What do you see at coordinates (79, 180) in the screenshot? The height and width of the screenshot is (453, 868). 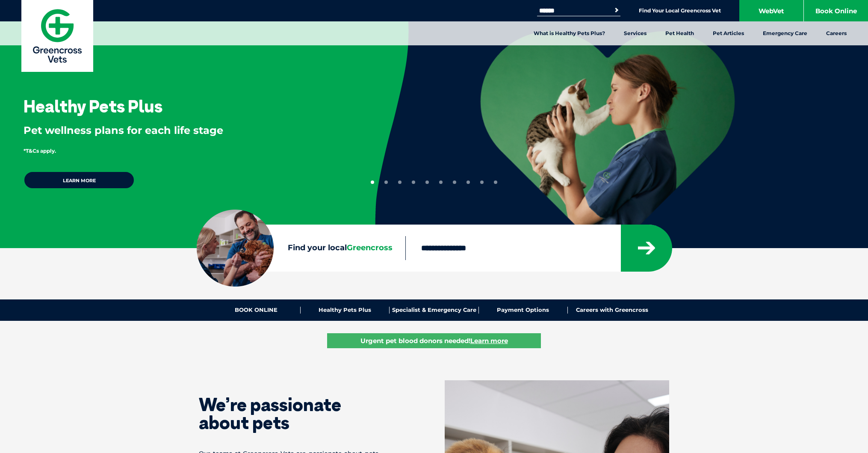 I see `a: Learn more` at bounding box center [79, 180].